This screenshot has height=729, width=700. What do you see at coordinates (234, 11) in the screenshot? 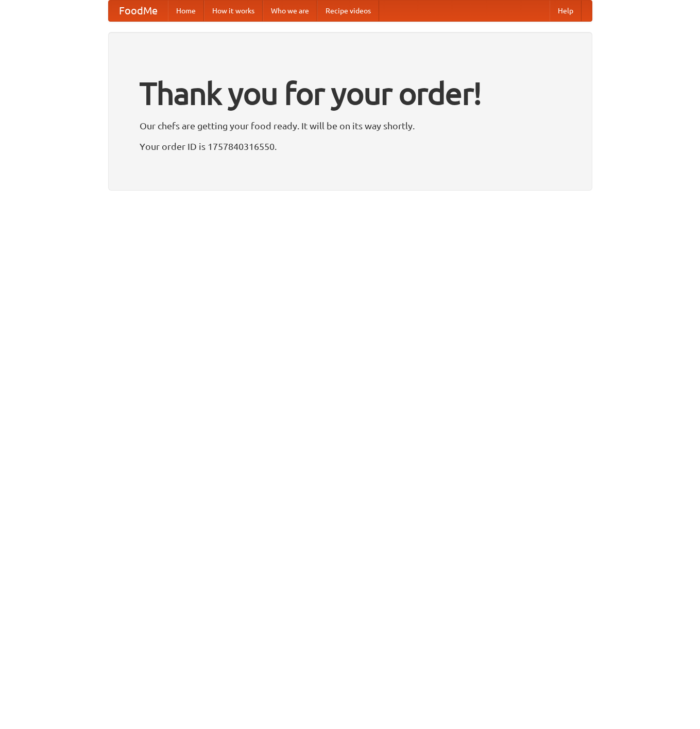
I see `a: How it works` at bounding box center [234, 11].